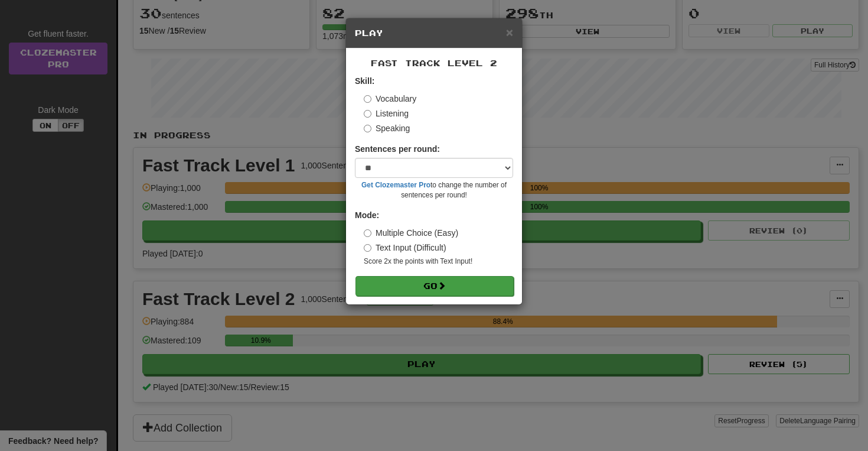 The width and height of the screenshot is (868, 451). What do you see at coordinates (510, 32) in the screenshot?
I see `button: Close` at bounding box center [510, 32].